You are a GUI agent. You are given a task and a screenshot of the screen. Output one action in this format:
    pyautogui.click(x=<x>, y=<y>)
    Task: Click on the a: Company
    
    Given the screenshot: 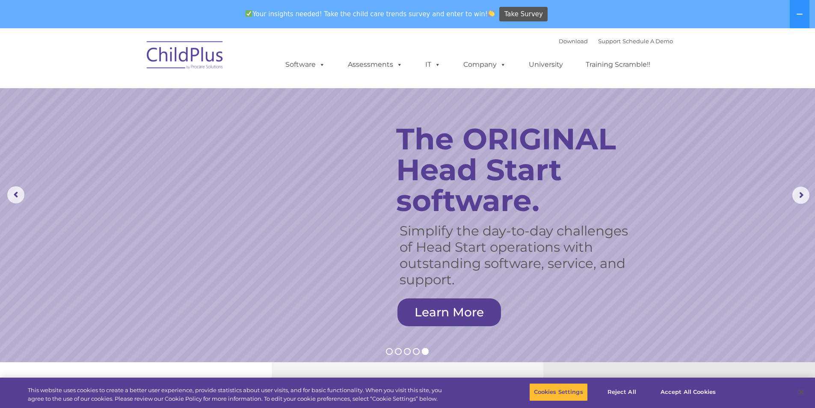 What is the action you would take?
    pyautogui.click(x=485, y=65)
    